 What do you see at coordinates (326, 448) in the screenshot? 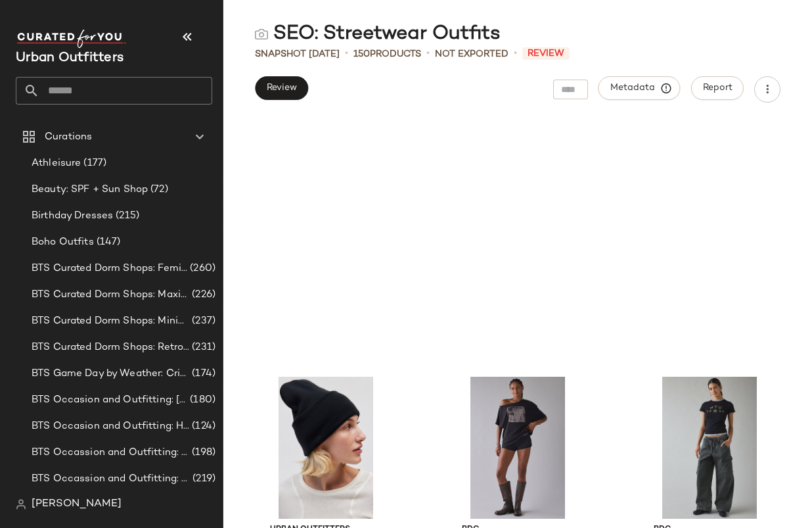
I see `img: 93641710_001_b` at bounding box center [326, 448].